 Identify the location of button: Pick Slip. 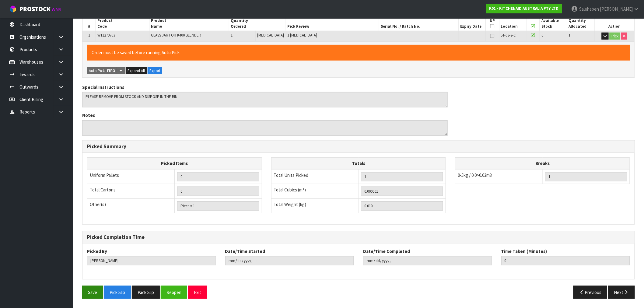
(117, 292).